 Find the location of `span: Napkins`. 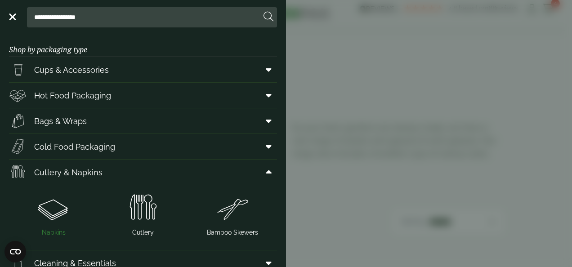

span: Napkins is located at coordinates (54, 233).